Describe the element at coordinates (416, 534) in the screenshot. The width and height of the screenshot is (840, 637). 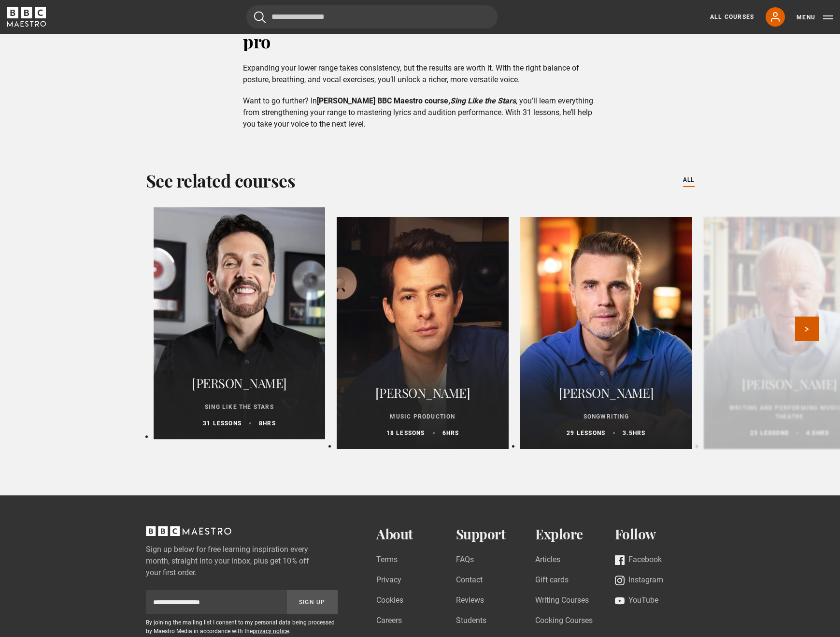
I see `h2: About` at that location.